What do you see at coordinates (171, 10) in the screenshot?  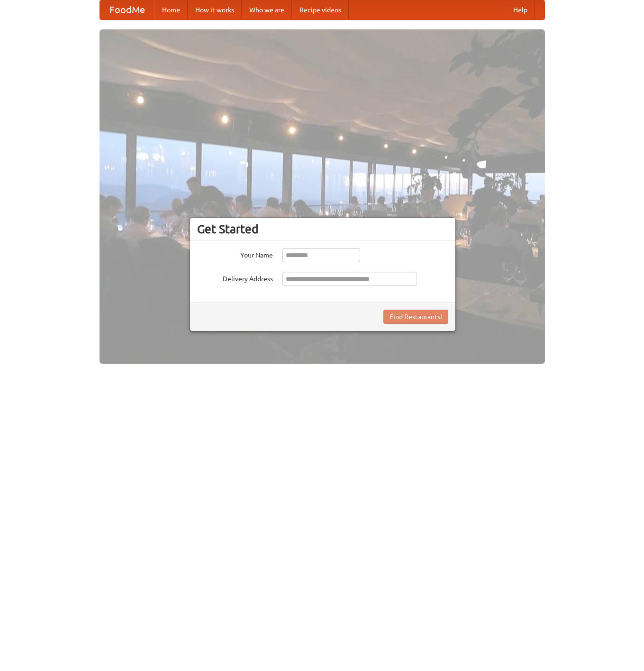 I see `a: Home` at bounding box center [171, 10].